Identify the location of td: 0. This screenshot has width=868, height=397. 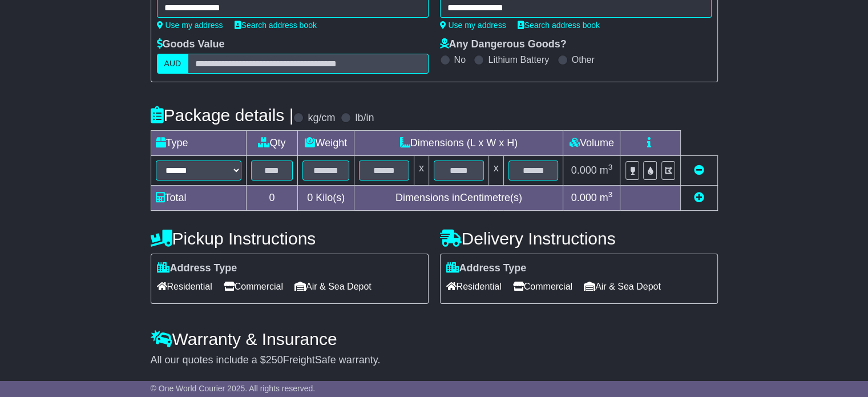
(272, 198).